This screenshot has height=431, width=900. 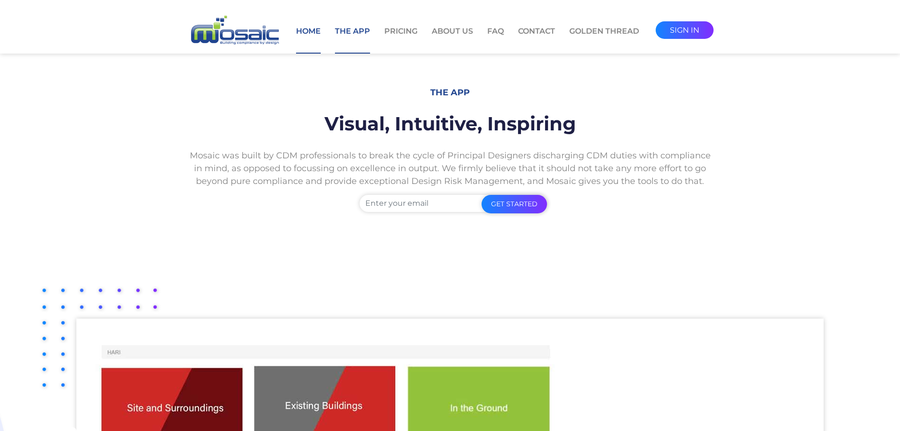 What do you see at coordinates (604, 39) in the screenshot?
I see `a: Golden Thread` at bounding box center [604, 39].